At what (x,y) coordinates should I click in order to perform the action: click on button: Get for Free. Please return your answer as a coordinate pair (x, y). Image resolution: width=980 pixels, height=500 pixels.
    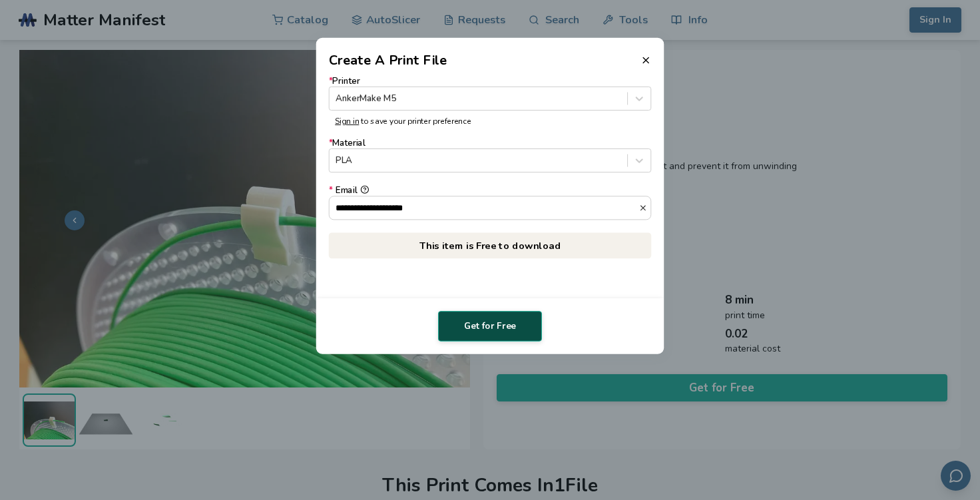
    Looking at the image, I should click on (490, 326).